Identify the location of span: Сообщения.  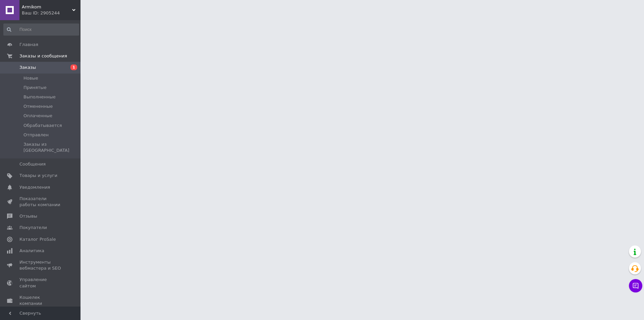
(33, 164).